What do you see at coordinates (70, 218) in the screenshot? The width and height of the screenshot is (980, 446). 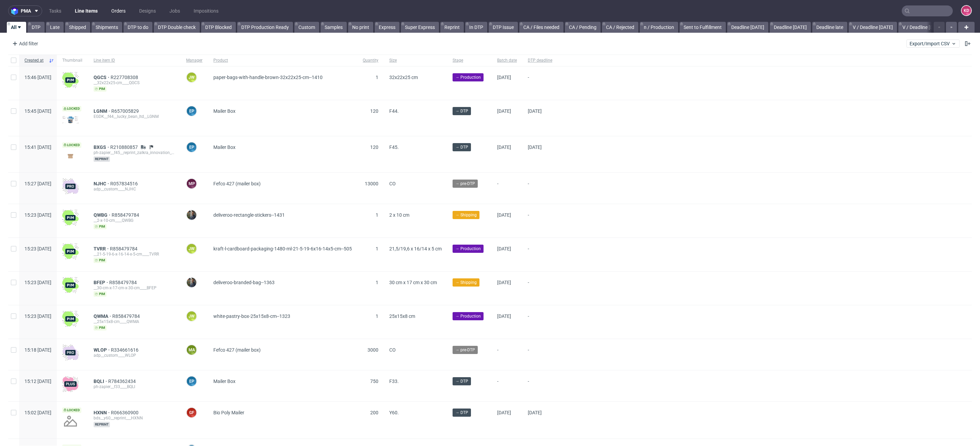 I see `img: wHgJFi1I6lmhQAAAABJRU5ErkJggg==` at bounding box center [70, 218].